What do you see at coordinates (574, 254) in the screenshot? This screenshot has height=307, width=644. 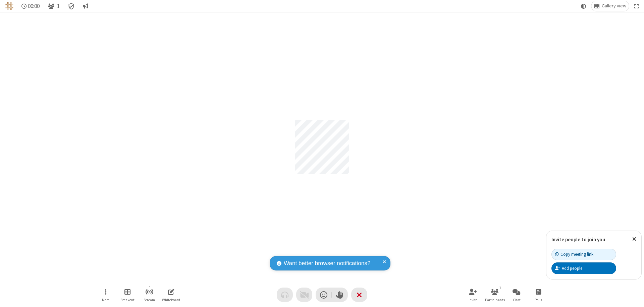 I see `div: Copy meeting link` at bounding box center [574, 254].